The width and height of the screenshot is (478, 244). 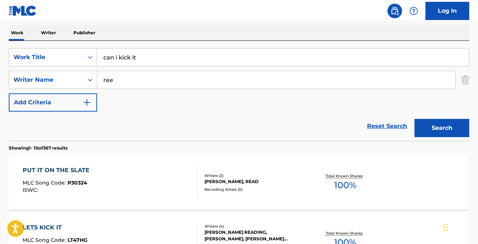 What do you see at coordinates (48, 33) in the screenshot?
I see `p: Writer` at bounding box center [48, 33].